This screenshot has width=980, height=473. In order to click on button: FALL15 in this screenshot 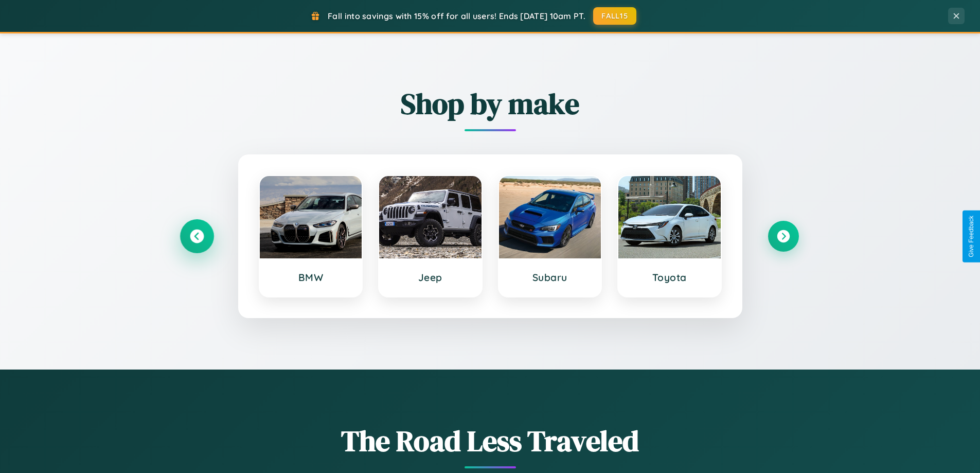, I will do `click(615, 16)`.